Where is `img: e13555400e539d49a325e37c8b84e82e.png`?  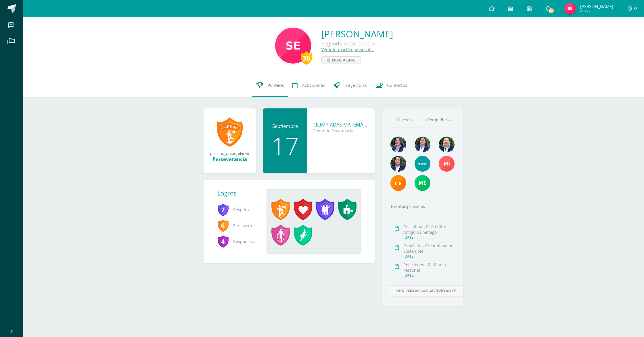
img: e13555400e539d49a325e37c8b84e82e.png is located at coordinates (422, 164).